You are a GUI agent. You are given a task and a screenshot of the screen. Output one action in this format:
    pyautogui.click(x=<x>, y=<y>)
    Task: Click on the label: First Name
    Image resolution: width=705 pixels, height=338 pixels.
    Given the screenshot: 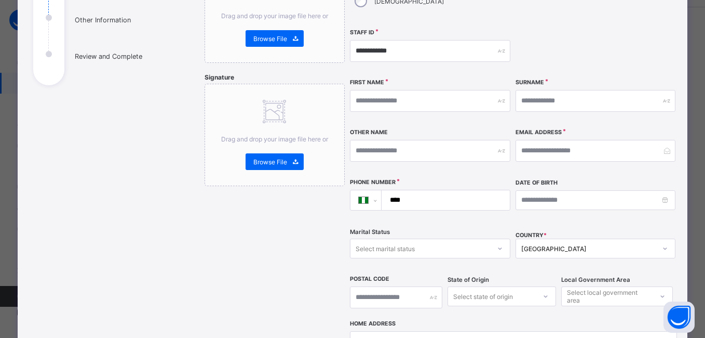 What is the action you would take?
    pyautogui.click(x=367, y=82)
    